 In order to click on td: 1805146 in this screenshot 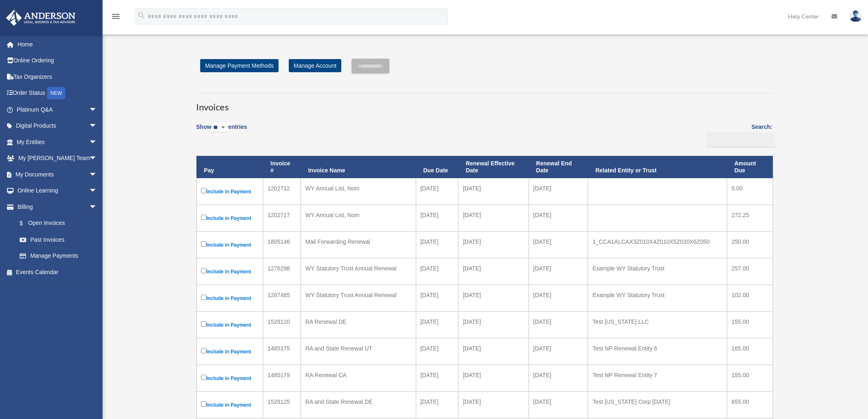, I will do `click(282, 245)`.